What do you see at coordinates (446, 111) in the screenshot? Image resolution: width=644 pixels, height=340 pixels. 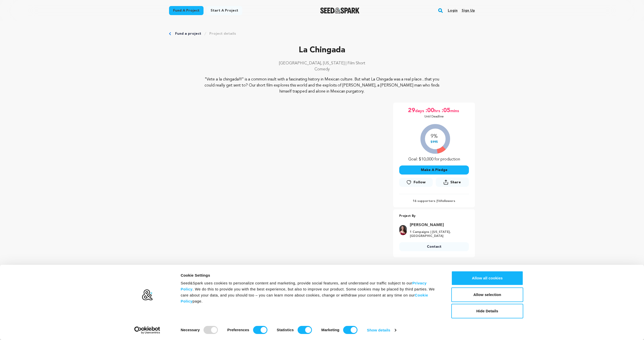 I see `span: :05` at bounding box center [446, 111].